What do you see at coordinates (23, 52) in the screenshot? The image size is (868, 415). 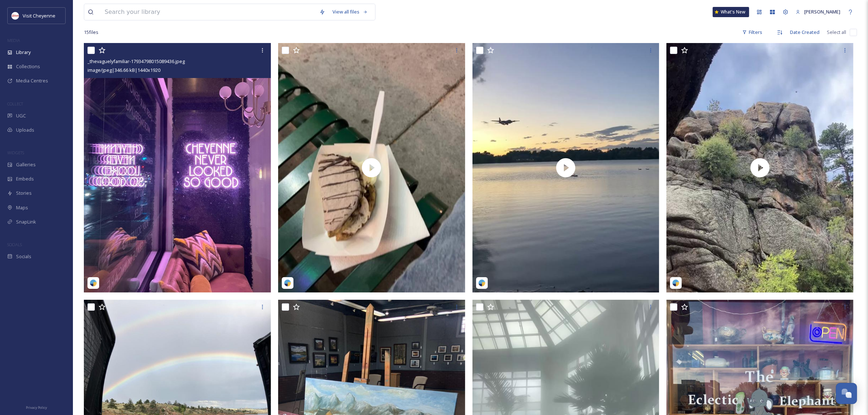 I see `span: Library` at bounding box center [23, 52].